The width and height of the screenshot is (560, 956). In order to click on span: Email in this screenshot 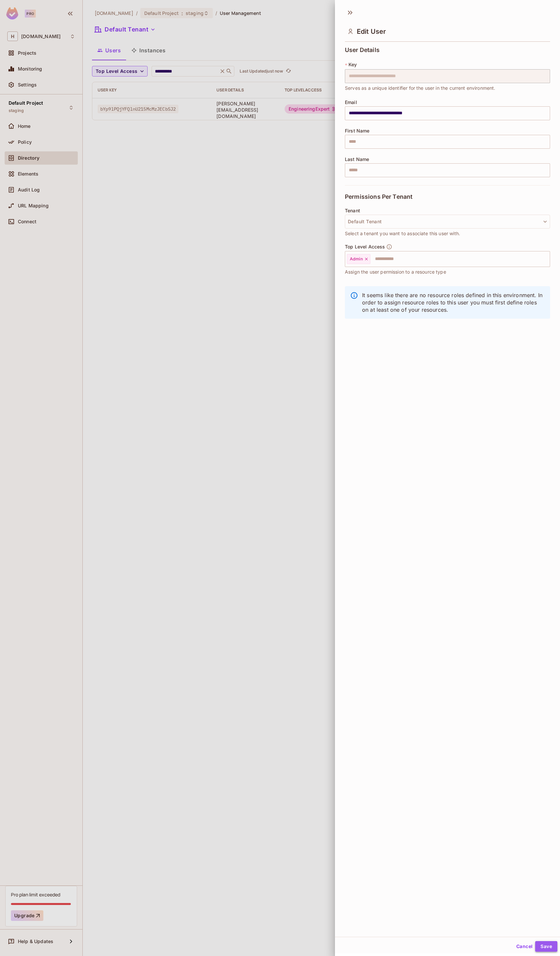, I will do `click(351, 102)`.